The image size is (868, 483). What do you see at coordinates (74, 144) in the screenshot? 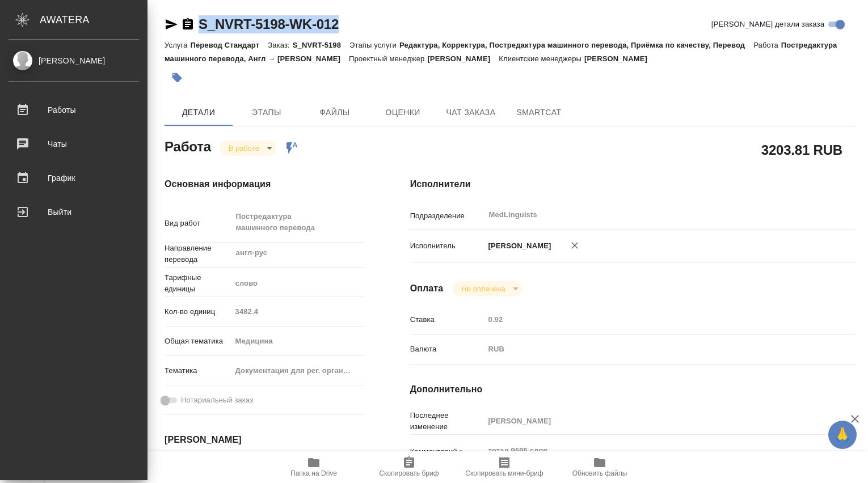
I see `a: Чаты` at bounding box center [74, 144].